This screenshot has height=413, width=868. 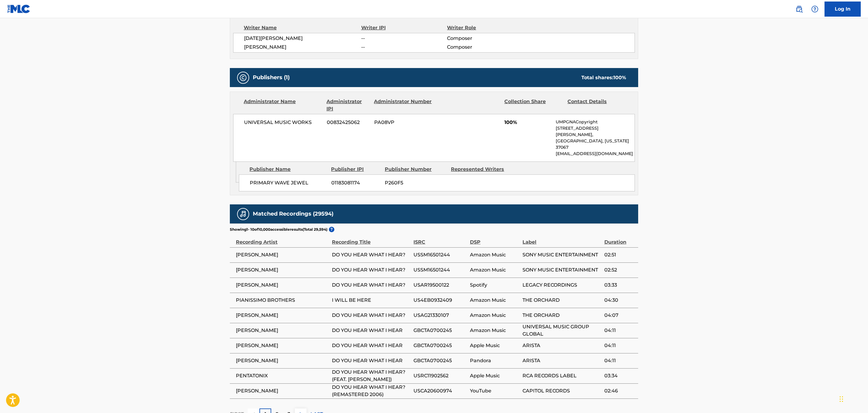 I want to click on span: 02:51, so click(x=620, y=255).